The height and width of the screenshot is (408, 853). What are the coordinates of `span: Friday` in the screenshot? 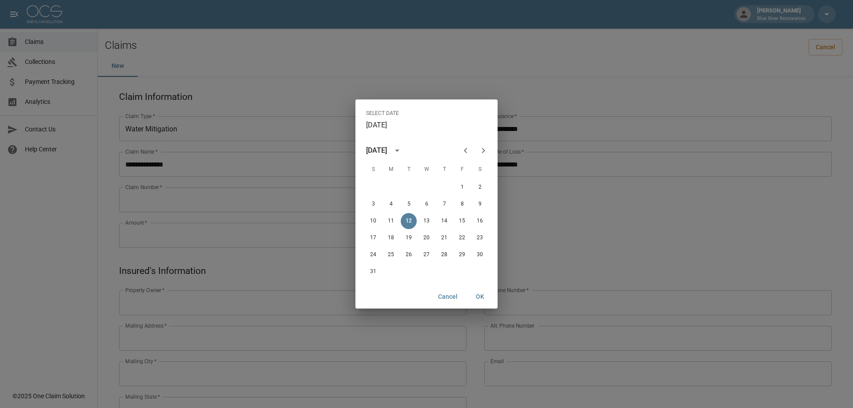 It's located at (462, 170).